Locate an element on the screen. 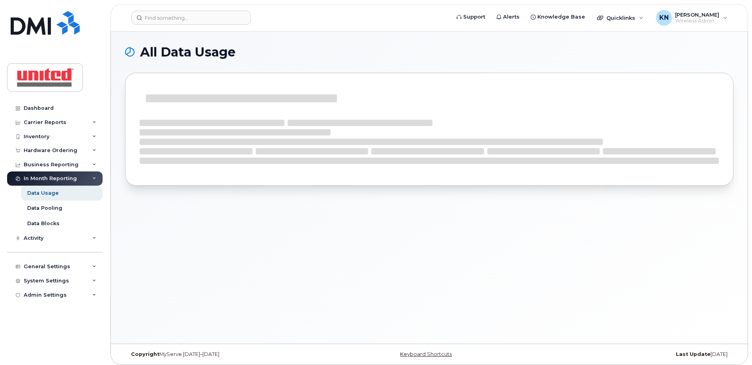  a: Keyboard Shortcuts is located at coordinates (426, 354).